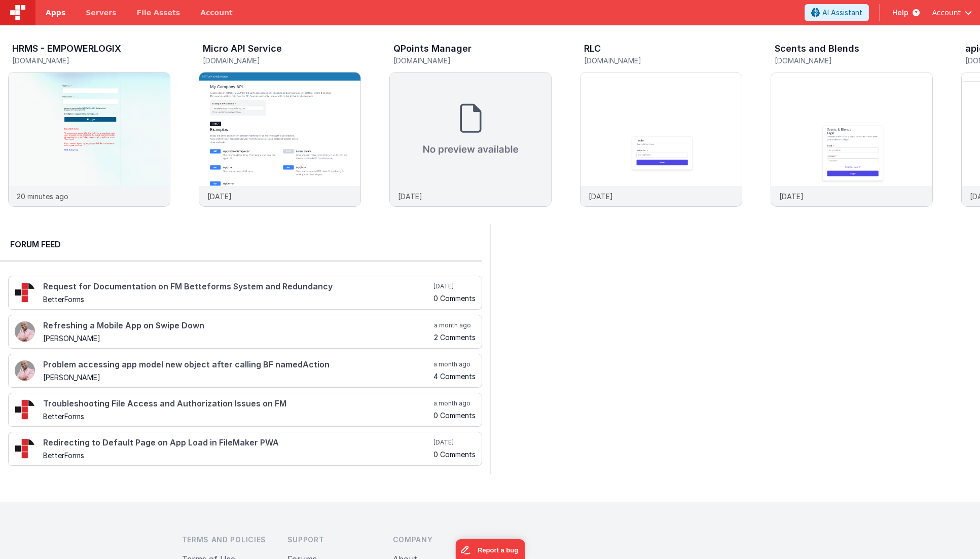 This screenshot has width=980, height=559. I want to click on h3: Support, so click(332, 540).